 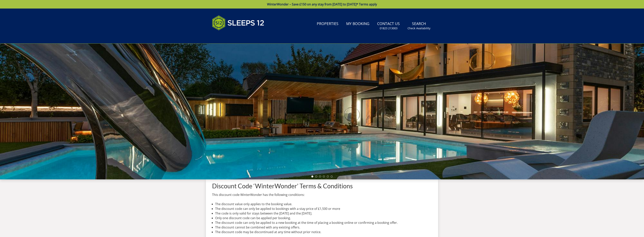 What do you see at coordinates (419, 28) in the screenshot?
I see `small: Check Availability` at bounding box center [419, 28].